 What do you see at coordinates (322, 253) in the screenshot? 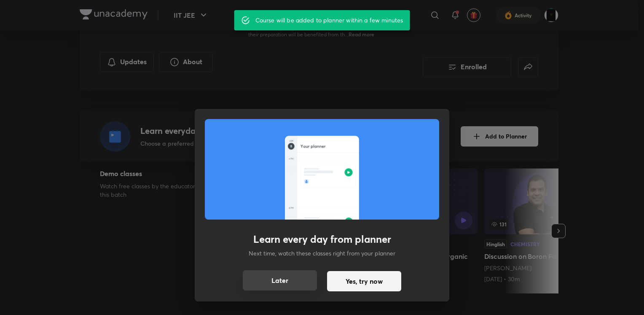
I see `p: Next time, watch these classes right from your planner` at bounding box center [322, 253].